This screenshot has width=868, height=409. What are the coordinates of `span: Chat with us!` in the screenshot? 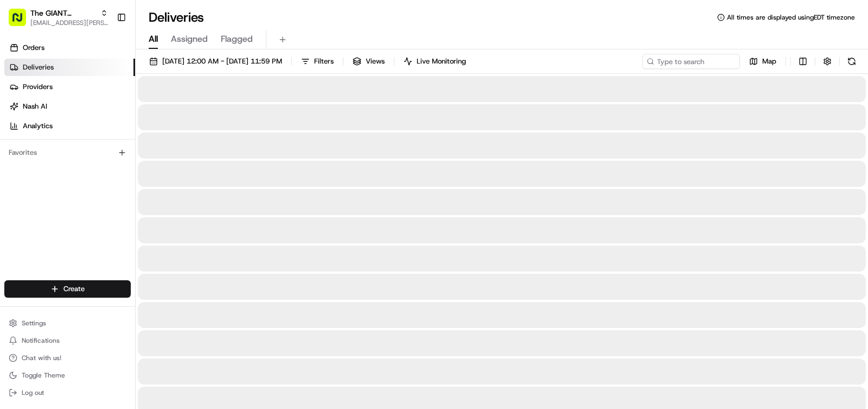 It's located at (41, 358).